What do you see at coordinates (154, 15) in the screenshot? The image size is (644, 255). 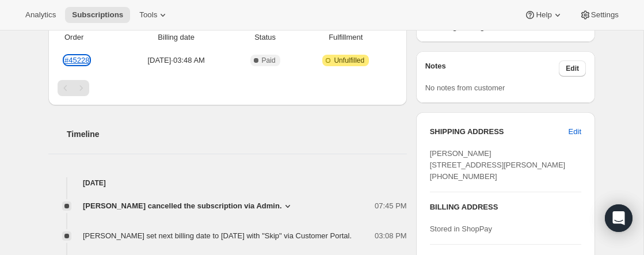 I see `button: Tools` at bounding box center [154, 15].